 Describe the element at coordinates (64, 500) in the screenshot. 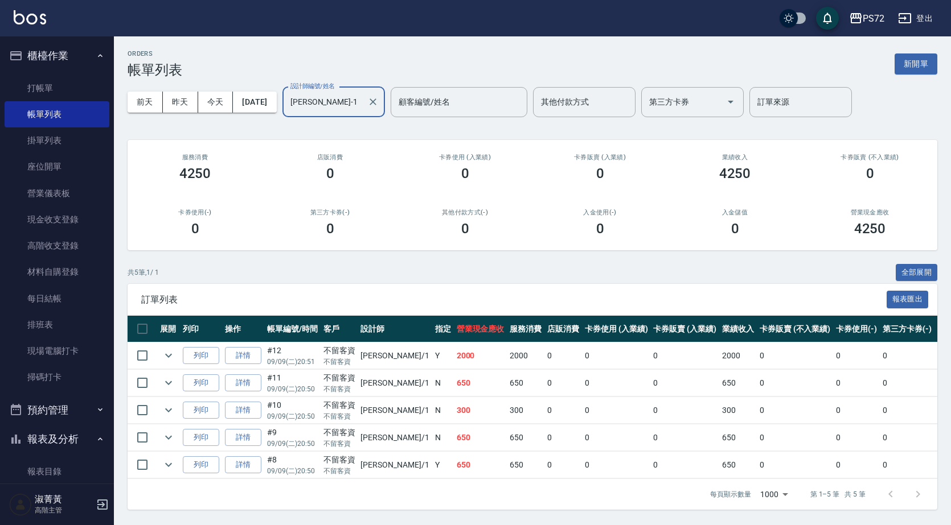

I see `h5: 淑菁黃` at that location.